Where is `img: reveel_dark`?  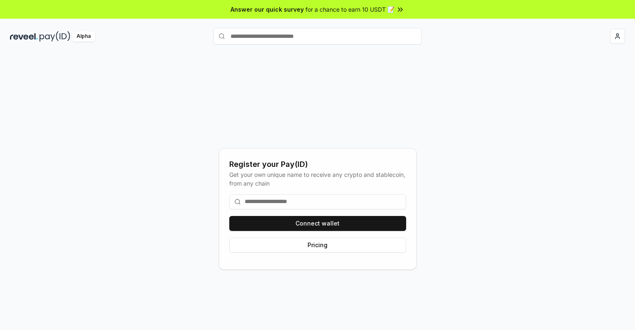 img: reveel_dark is located at coordinates (24, 36).